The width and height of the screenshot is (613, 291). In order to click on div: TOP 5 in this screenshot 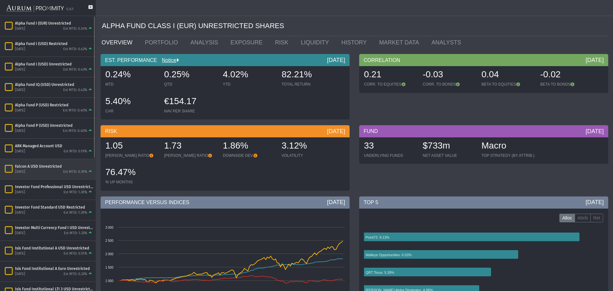, I will do `click(484, 202)`.